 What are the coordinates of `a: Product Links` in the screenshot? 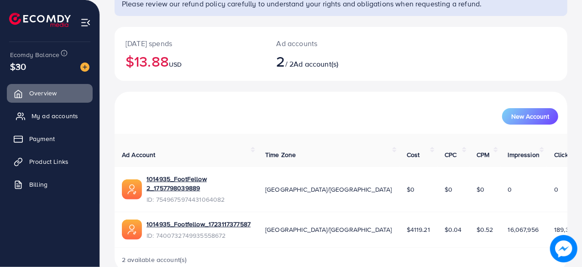 It's located at (50, 161).